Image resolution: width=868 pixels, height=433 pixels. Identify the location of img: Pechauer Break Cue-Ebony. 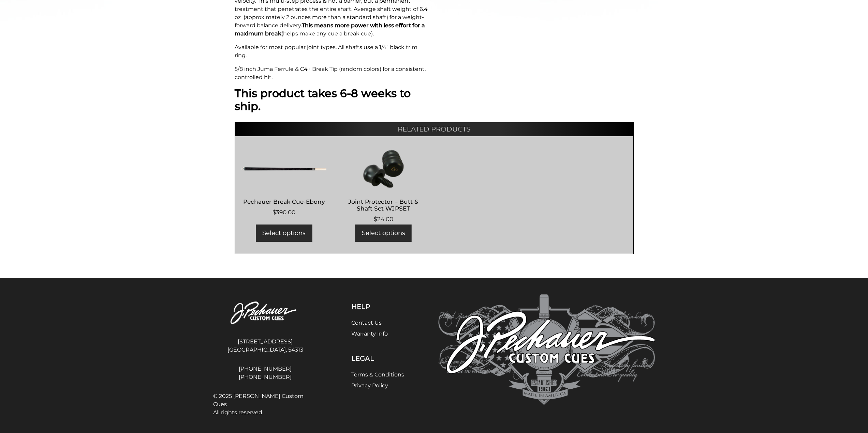
(284, 168).